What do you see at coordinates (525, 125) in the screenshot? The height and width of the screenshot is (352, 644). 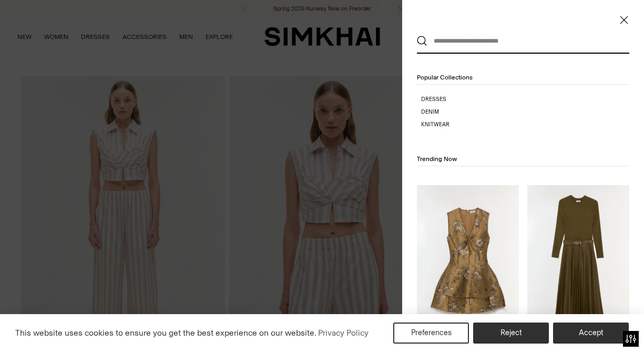 I see `a: Knitwear` at bounding box center [525, 125].